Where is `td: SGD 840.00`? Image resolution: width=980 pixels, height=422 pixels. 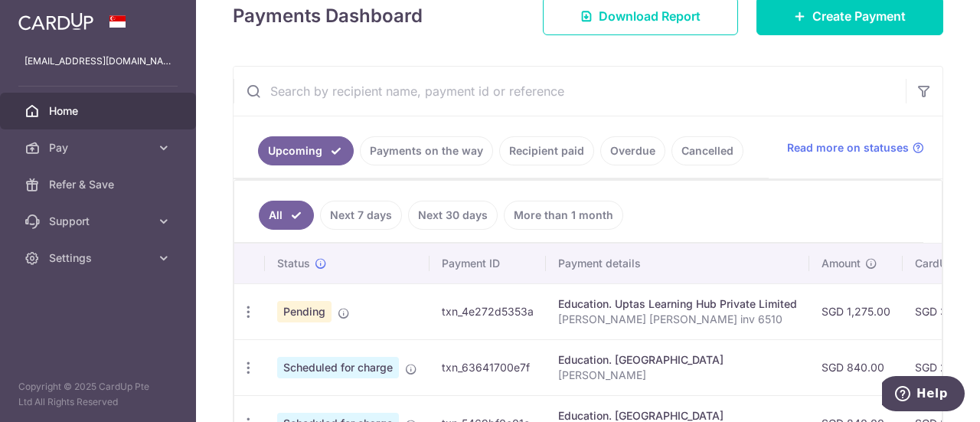 td: SGD 840.00 is located at coordinates (855, 366).